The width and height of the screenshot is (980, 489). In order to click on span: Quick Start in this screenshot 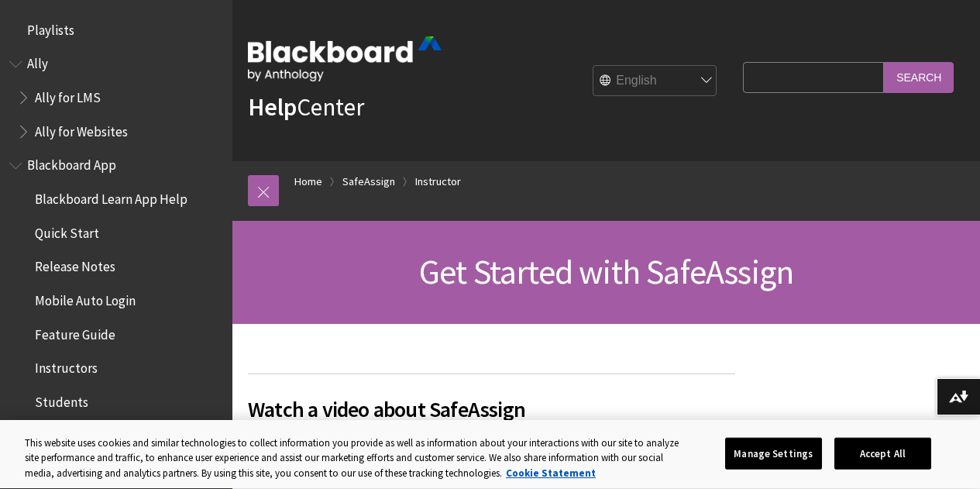, I will do `click(66, 230)`.